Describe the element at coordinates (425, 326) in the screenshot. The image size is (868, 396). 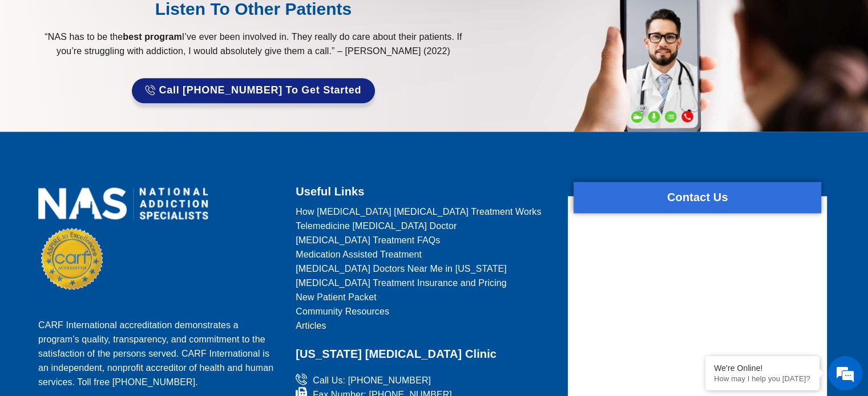
I see `a: Articles` at that location.